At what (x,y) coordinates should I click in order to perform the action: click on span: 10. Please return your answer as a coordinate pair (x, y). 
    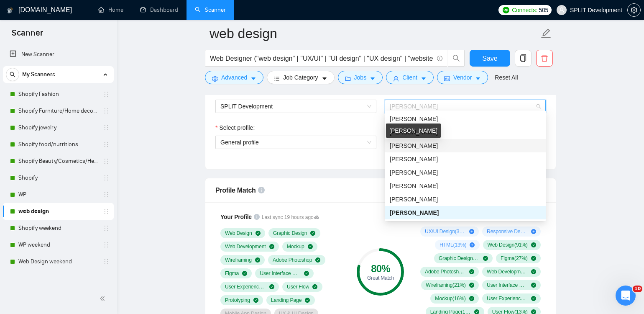
    Looking at the image, I should click on (637, 289).